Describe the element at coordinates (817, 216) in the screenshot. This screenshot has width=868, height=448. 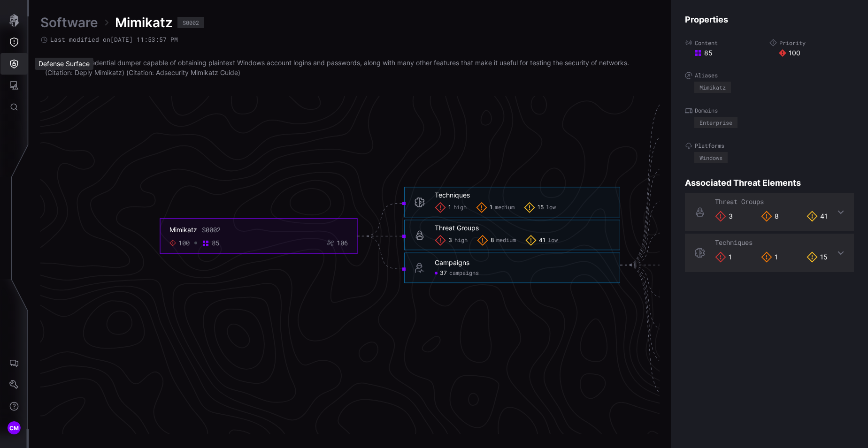
I see `div: 41` at that location.